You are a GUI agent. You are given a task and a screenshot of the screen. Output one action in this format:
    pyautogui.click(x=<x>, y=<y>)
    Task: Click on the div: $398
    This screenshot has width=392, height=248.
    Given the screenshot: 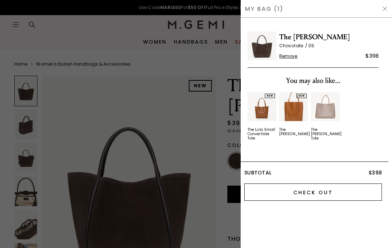 What is the action you would take?
    pyautogui.click(x=372, y=56)
    